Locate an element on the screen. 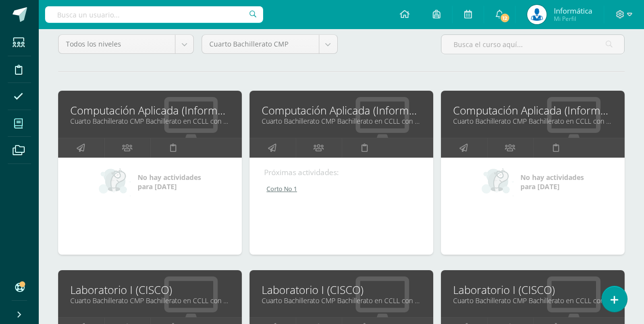 The height and width of the screenshot is (324, 644). span: 12 is located at coordinates (505, 18).